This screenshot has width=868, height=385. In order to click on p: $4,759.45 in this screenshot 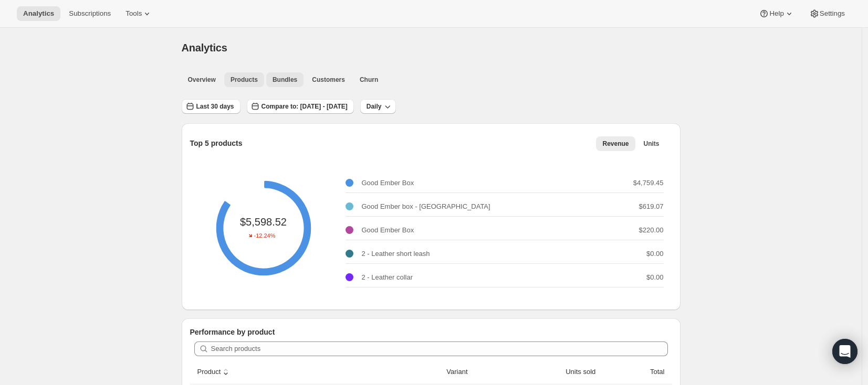, I will do `click(648, 183)`.